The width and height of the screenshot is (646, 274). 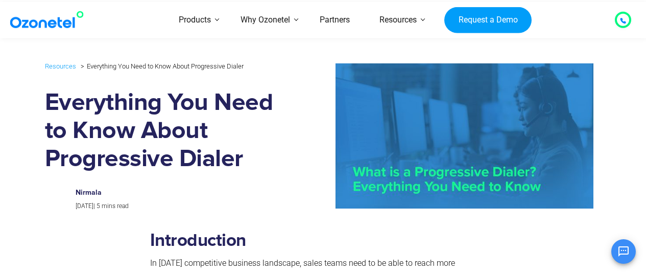 I want to click on h1: Everything You Need to Know About Progressive Dialer, so click(x=161, y=131).